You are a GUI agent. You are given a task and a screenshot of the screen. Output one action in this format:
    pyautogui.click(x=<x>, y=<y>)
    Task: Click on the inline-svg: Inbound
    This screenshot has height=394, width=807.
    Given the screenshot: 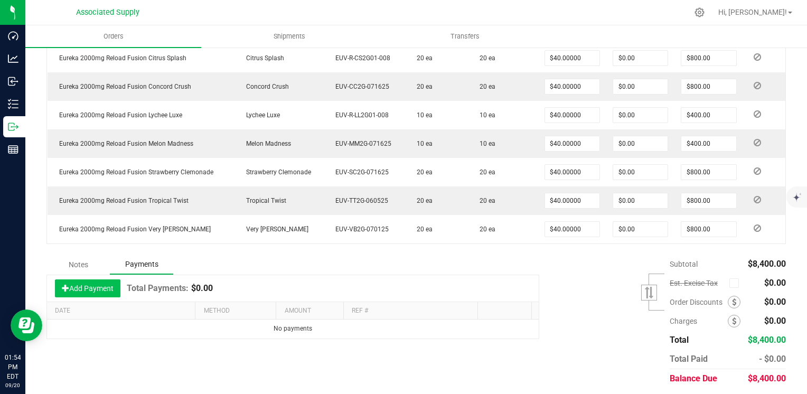 What is the action you would take?
    pyautogui.click(x=13, y=81)
    